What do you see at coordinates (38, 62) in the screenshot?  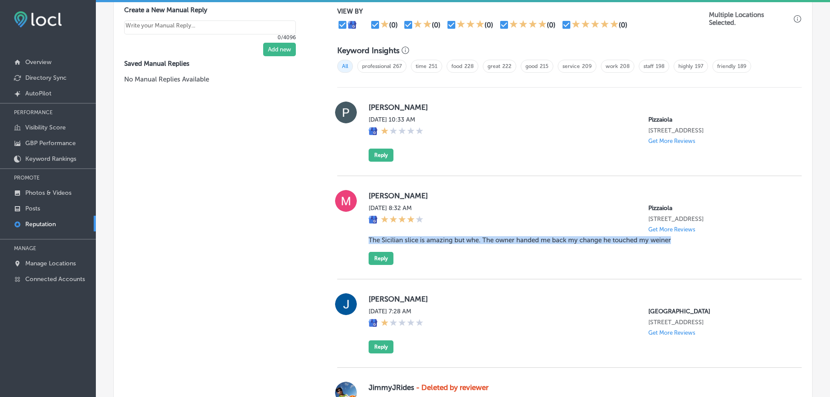 I see `p: Overview` at bounding box center [38, 62].